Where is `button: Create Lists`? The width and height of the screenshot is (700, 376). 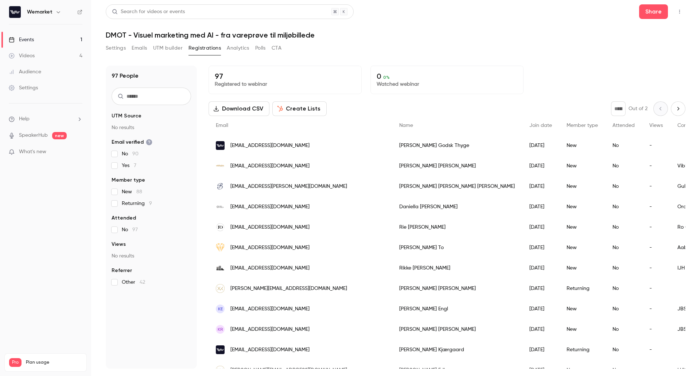
button: Create Lists is located at coordinates (299, 109).